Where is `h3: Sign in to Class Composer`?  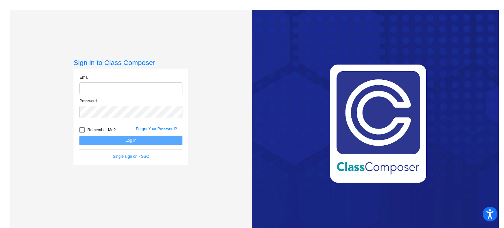 h3: Sign in to Class Composer is located at coordinates (131, 62).